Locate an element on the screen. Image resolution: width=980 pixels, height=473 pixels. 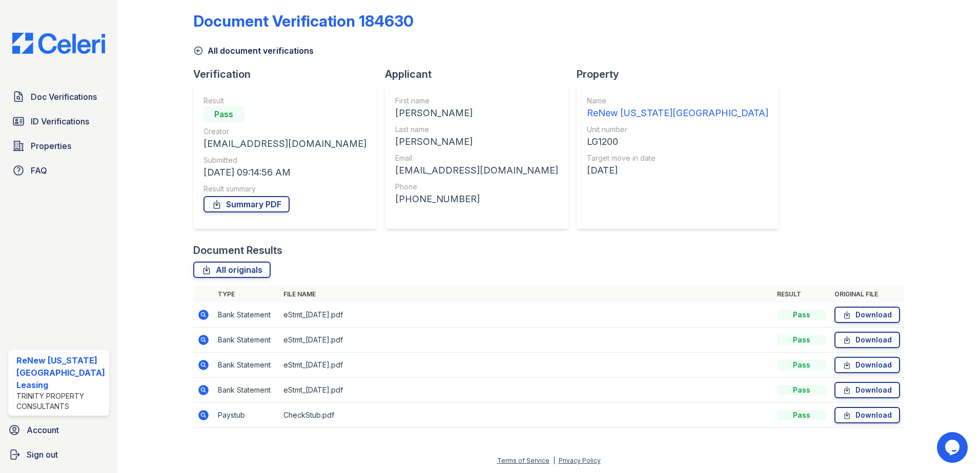
a: Sign out is located at coordinates (59, 455).